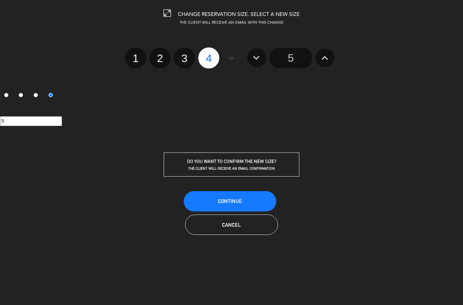  What do you see at coordinates (232, 225) in the screenshot?
I see `span: Cancel` at bounding box center [232, 225].